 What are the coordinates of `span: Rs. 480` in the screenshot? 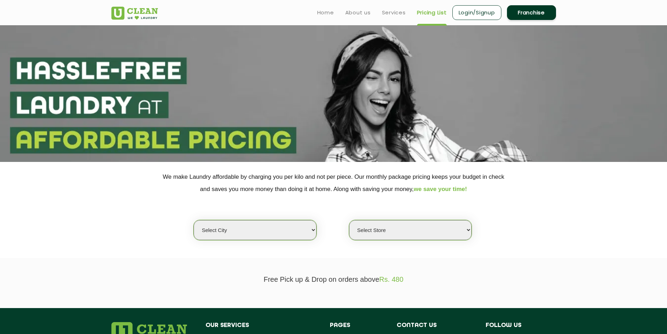 It's located at (391, 279).